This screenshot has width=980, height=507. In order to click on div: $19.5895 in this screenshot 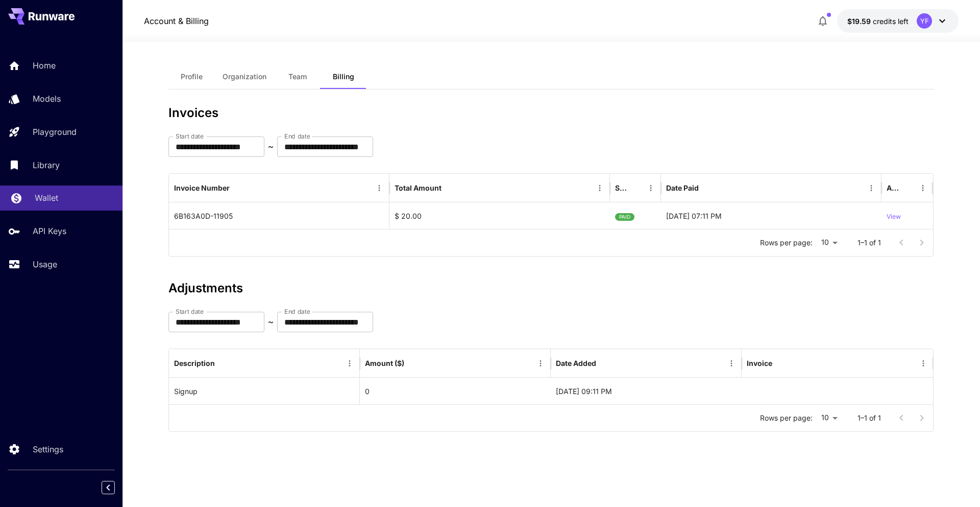, I will do `click(878, 21)`.